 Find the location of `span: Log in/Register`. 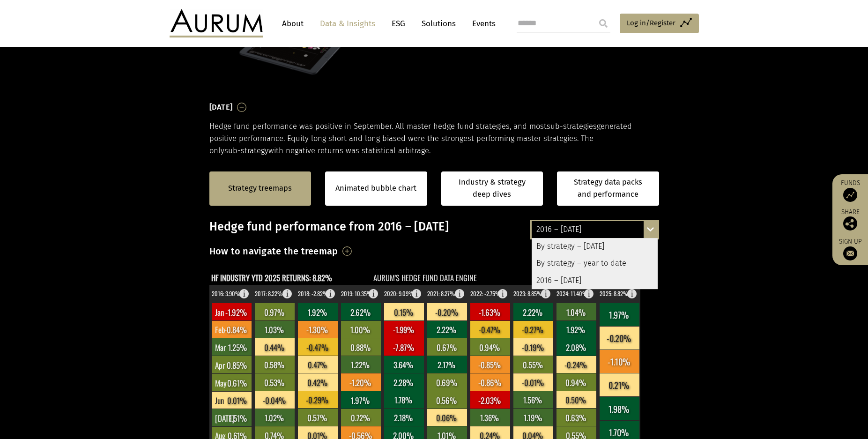

span: Log in/Register is located at coordinates (651, 23).